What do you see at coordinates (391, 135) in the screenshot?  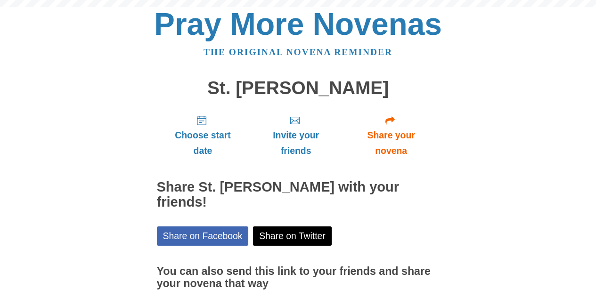 I see `a: Share your novena` at bounding box center [391, 135].